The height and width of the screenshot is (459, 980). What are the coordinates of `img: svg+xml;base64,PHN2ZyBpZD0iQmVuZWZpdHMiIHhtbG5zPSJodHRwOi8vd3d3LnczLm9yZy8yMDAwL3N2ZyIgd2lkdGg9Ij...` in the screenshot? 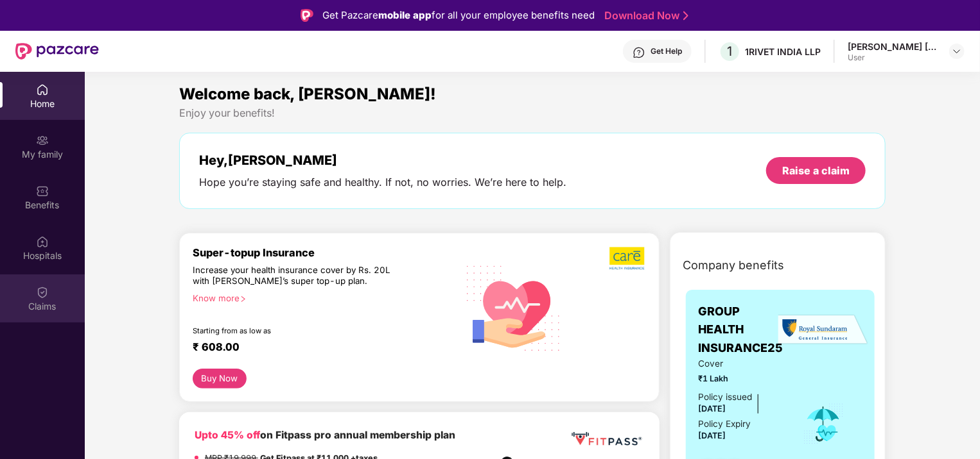 It's located at (43, 192).